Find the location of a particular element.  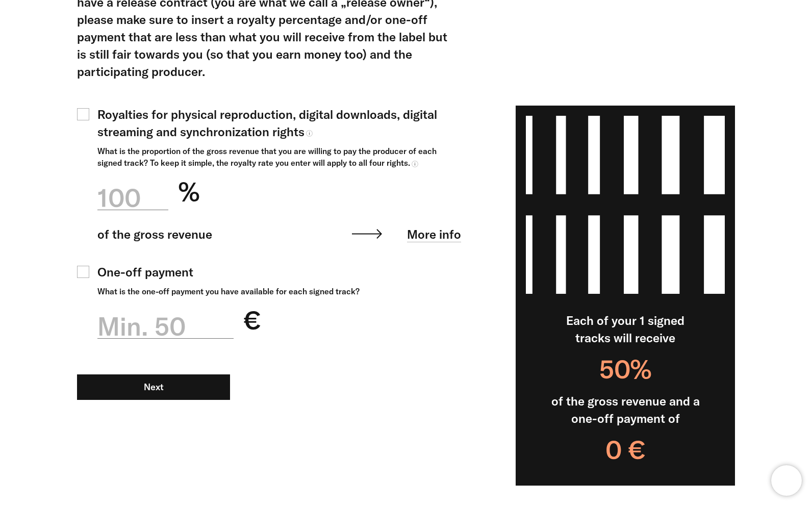

a: More info is located at coordinates (434, 235).